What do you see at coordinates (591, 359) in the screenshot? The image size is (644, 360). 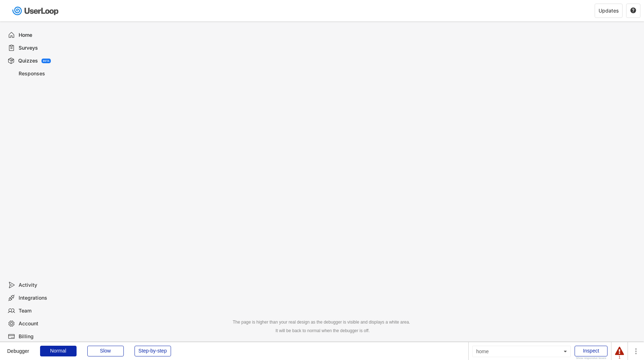 I see `div: Show responsive boxes` at bounding box center [591, 359].